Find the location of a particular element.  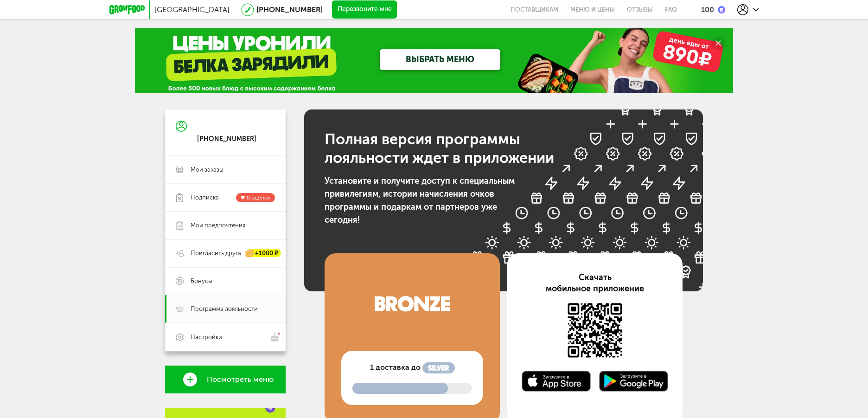

button: Перезвоните мне is located at coordinates (365, 10).